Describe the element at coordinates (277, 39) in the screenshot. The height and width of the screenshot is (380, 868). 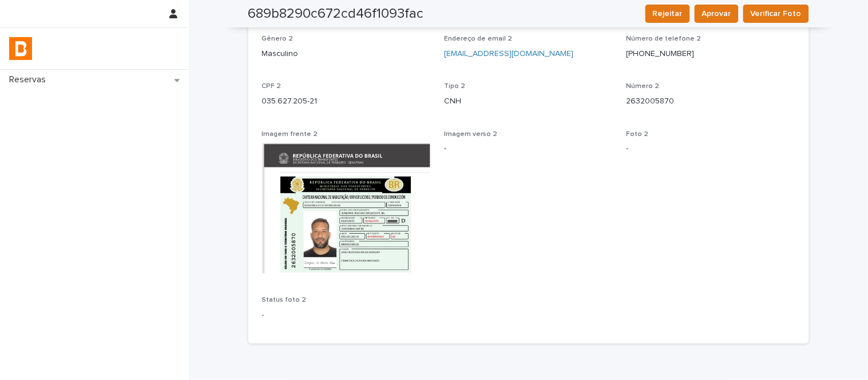
I see `span: Gênero 2` at that location.